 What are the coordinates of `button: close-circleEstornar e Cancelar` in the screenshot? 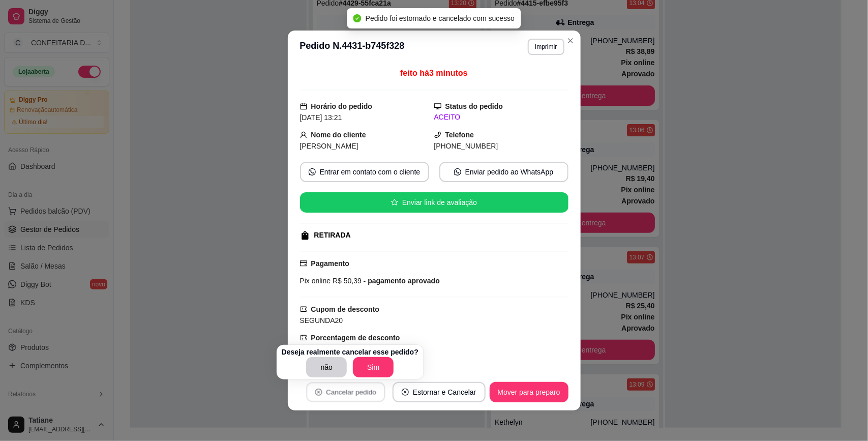 It's located at (439, 392).